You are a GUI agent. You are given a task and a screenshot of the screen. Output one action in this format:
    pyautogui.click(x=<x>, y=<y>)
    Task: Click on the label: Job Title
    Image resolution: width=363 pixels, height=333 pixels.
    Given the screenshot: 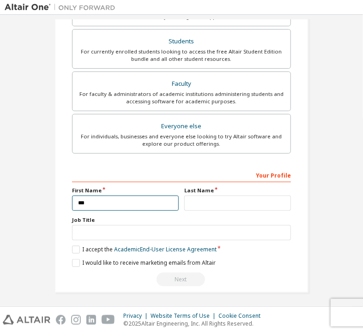 What is the action you would take?
    pyautogui.click(x=182, y=220)
    